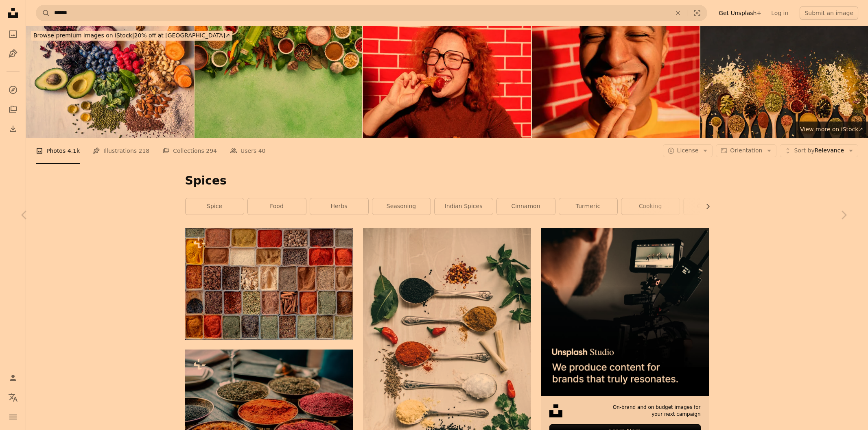 Image resolution: width=868 pixels, height=430 pixels. Describe the element at coordinates (13, 378) in the screenshot. I see `a: Log in / Sign up` at that location.